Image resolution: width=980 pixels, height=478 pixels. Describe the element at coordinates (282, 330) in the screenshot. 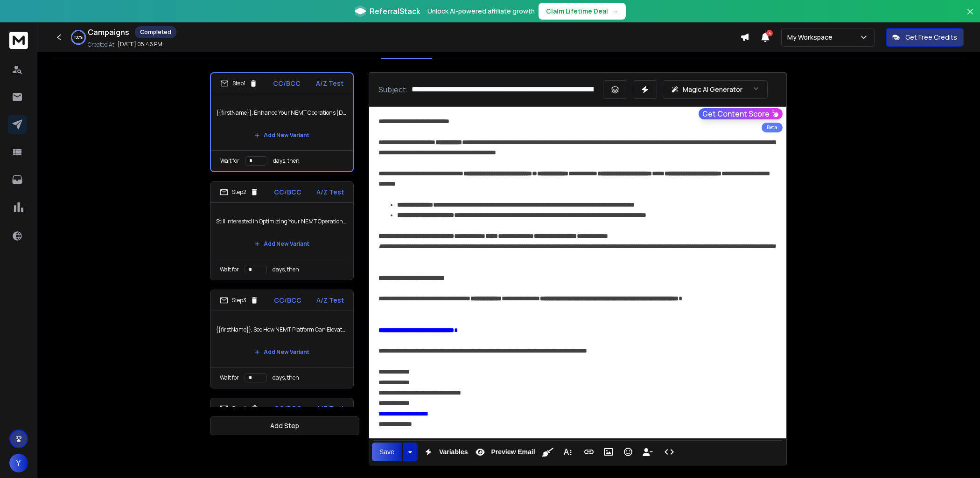

I see `p: {{firstName}}, See How NEMT Platform Can Elevate Your Operations!` at that location.